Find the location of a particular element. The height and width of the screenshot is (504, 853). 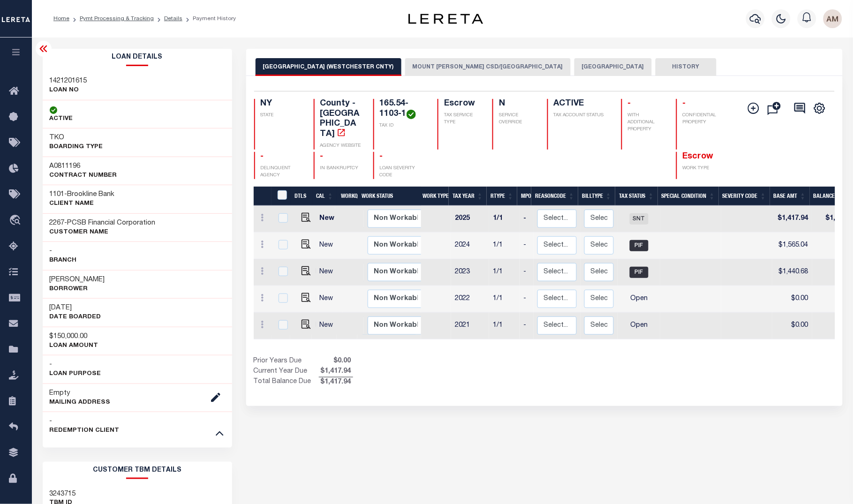

td: 2022 is located at coordinates (470, 299).